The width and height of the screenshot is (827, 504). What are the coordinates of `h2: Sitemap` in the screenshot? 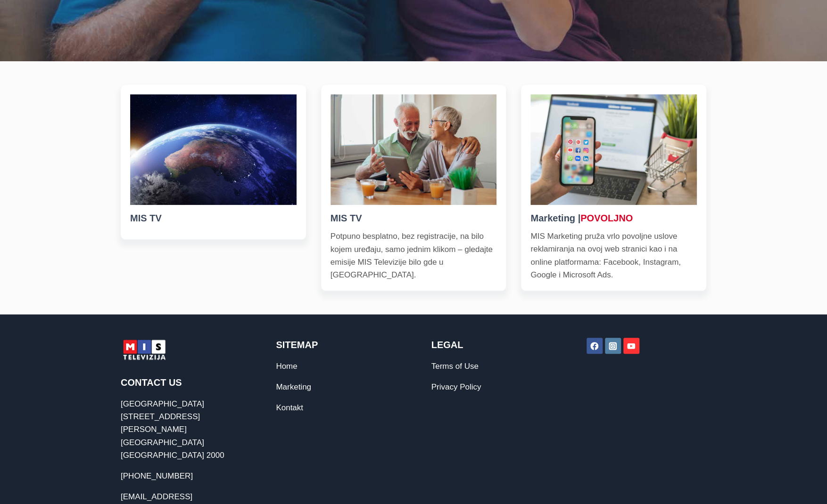 It's located at (335, 345).